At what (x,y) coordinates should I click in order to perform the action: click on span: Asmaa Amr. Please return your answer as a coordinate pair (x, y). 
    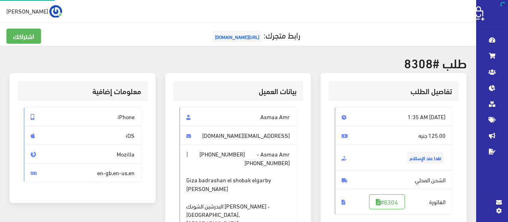
    Looking at the image, I should click on (238, 117).